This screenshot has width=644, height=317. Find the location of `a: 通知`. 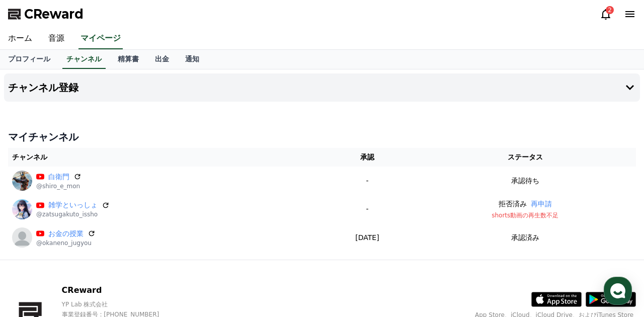

a: 通知 is located at coordinates (192, 59).